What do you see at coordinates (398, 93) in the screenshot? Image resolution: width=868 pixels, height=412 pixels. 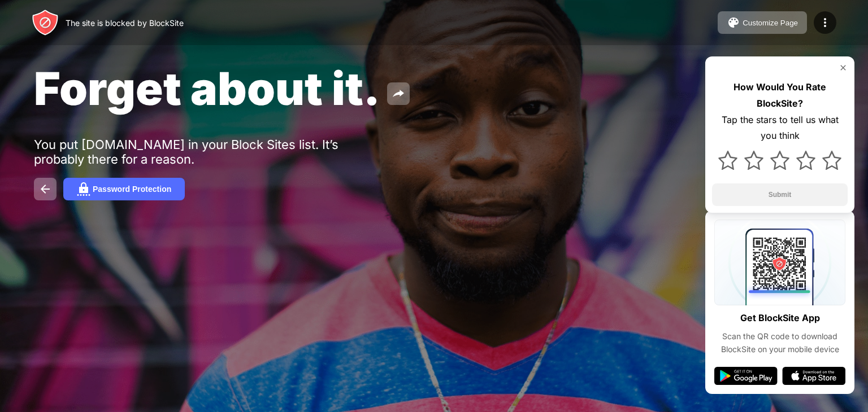 I see `img: share.svg` at bounding box center [398, 93].